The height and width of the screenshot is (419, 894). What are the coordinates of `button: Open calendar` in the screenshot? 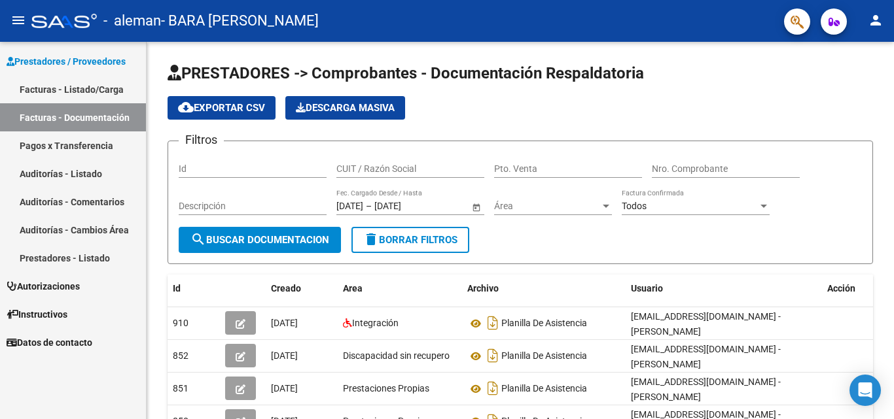 It's located at (476, 207).